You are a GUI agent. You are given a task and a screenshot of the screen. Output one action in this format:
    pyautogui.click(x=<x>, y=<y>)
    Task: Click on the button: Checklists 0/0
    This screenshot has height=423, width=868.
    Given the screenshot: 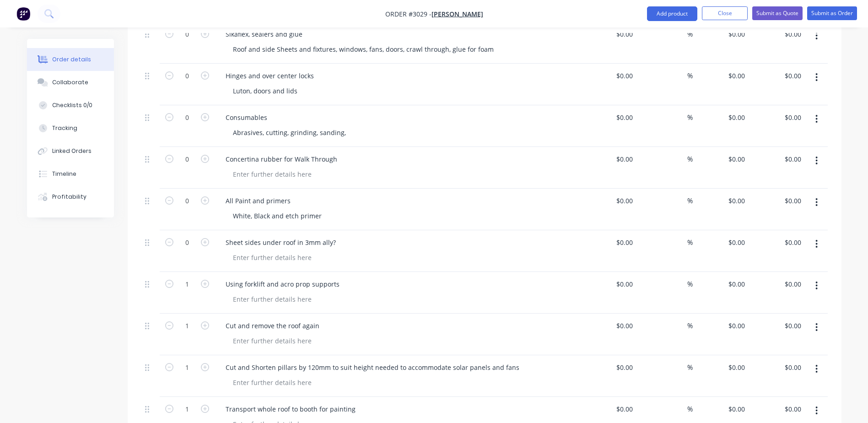 What is the action you would take?
    pyautogui.click(x=71, y=105)
    